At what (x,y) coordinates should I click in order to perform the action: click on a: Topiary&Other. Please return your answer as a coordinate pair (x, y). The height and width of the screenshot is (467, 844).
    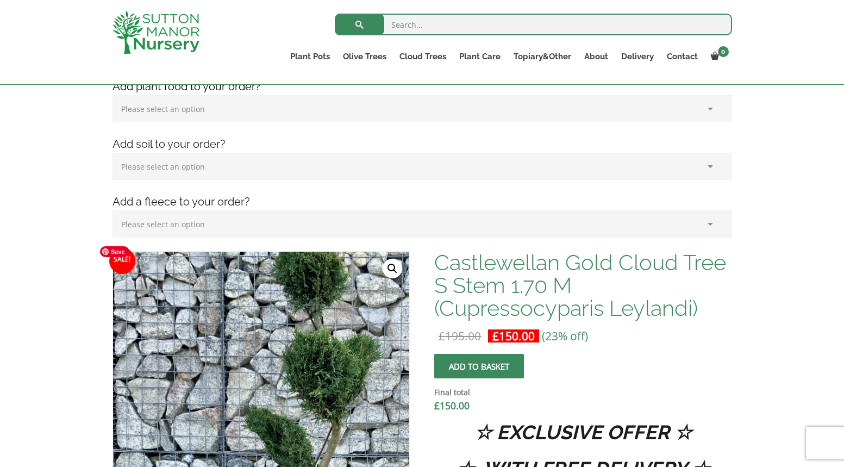
    Looking at the image, I should click on (543, 57).